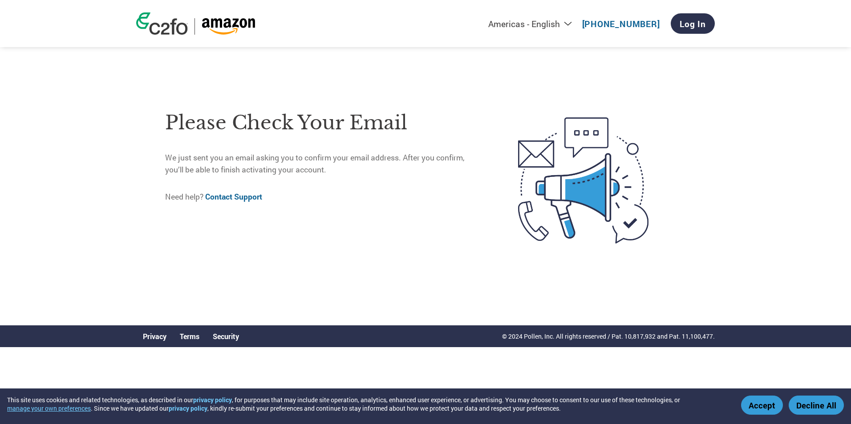  Describe the element at coordinates (323, 123) in the screenshot. I see `h1: Please check your email` at that location.